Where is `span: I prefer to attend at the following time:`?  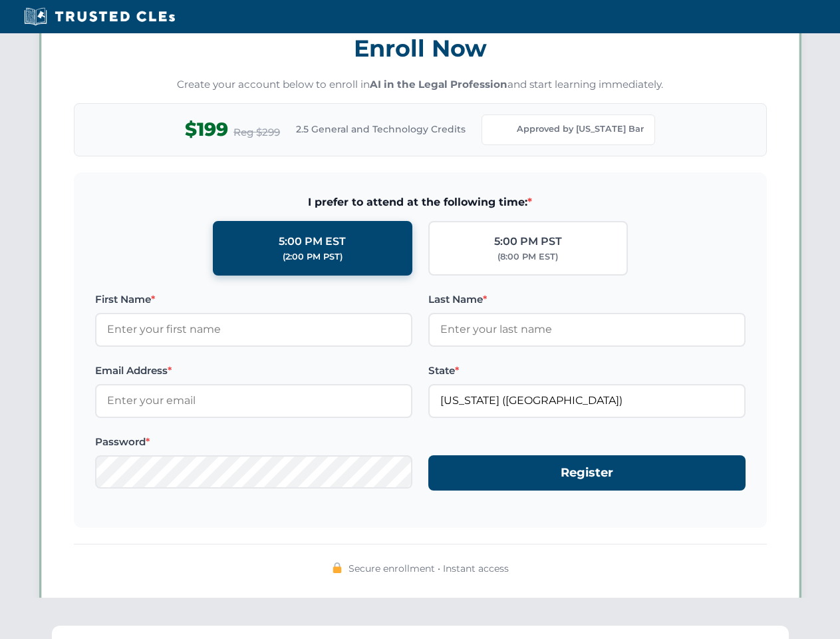
span: I prefer to attend at the following time: is located at coordinates (420, 202).